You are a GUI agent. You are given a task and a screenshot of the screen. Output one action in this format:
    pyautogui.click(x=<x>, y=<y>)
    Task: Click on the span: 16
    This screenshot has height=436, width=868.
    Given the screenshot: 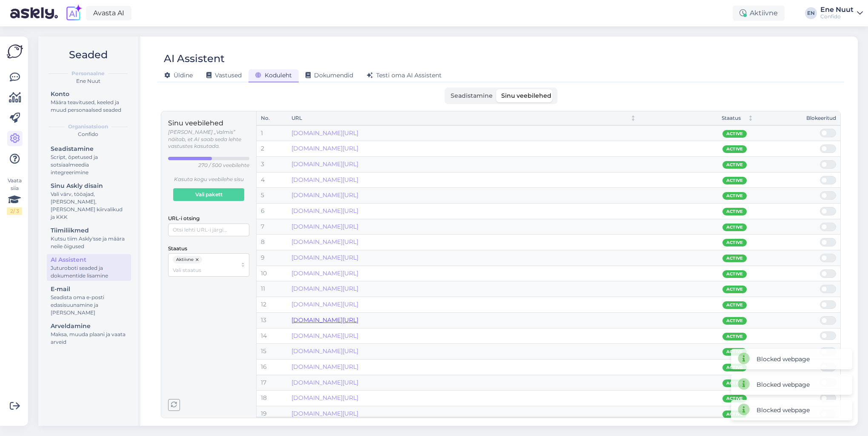 What is the action you would take?
    pyautogui.click(x=264, y=367)
    